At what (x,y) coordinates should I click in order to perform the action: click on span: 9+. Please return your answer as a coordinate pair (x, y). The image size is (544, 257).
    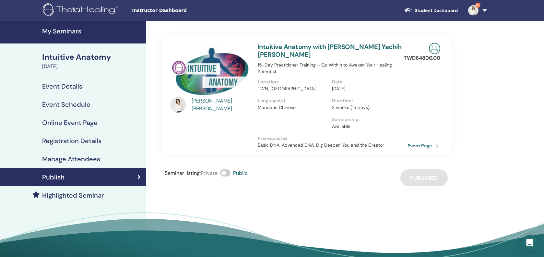
    Looking at the image, I should click on (477, 5).